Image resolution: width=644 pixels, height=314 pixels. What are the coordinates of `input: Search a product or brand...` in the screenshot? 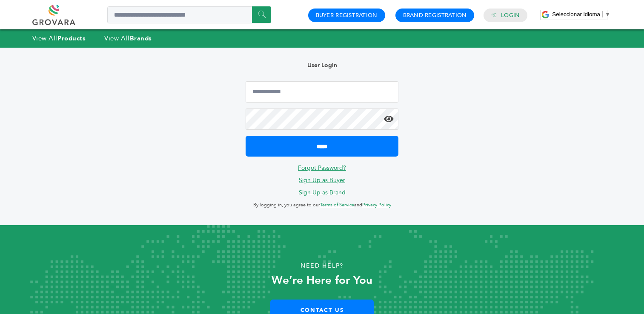 It's located at (189, 15).